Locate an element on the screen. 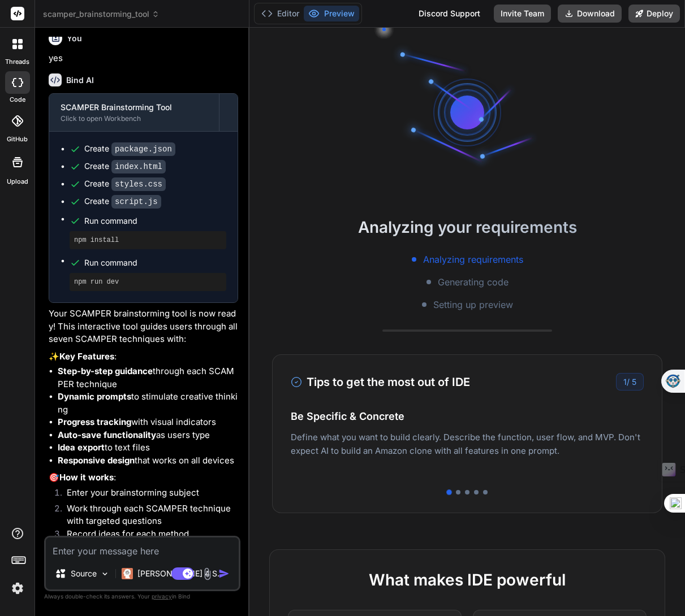 This screenshot has width=685, height=616. code: package.json is located at coordinates (143, 149).